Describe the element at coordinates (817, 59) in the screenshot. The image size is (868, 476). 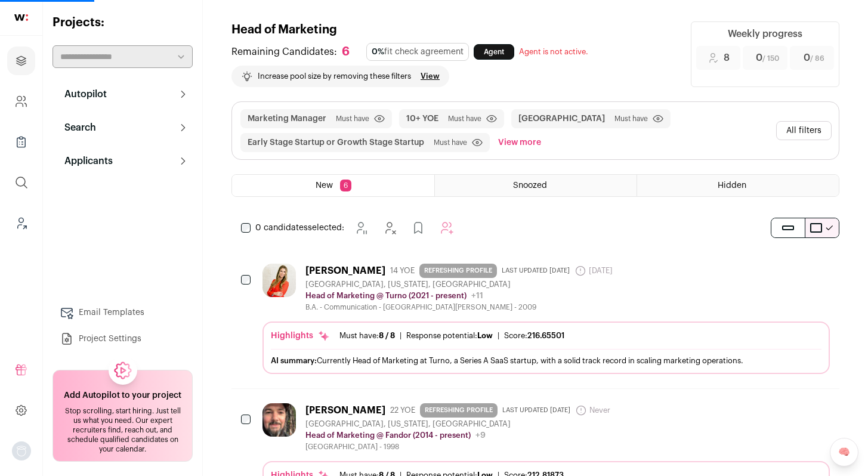
I see `span: / 86` at that location.